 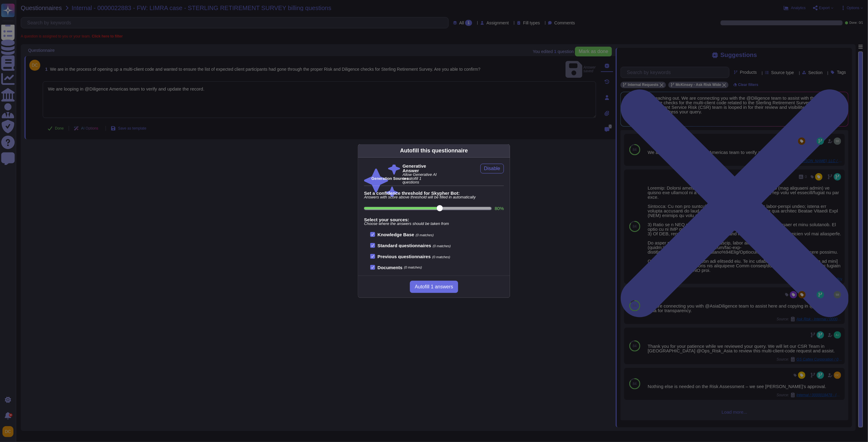 I want to click on span: Answers with score above threshold will be filled in automatically, so click(x=434, y=197).